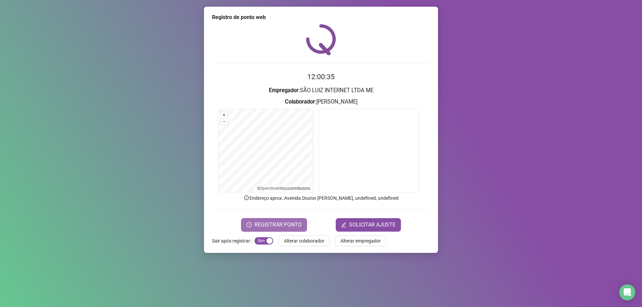 Image resolution: width=642 pixels, height=307 pixels. Describe the element at coordinates (321, 17) in the screenshot. I see `div: Registro de ponto web` at that location.